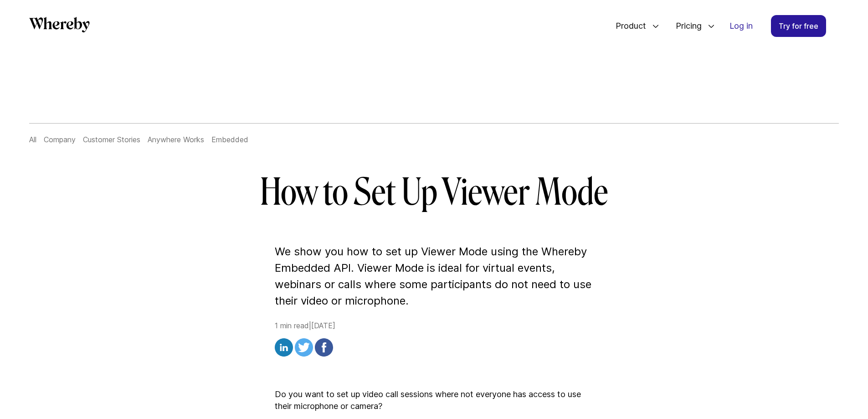 This screenshot has height=419, width=868. I want to click on a: All, so click(33, 139).